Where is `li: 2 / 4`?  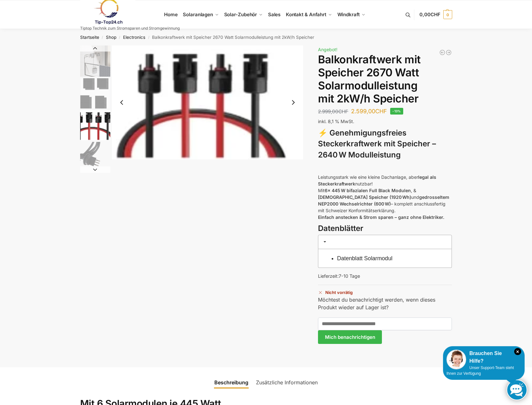 li: 2 / 4 is located at coordinates (95, 93).